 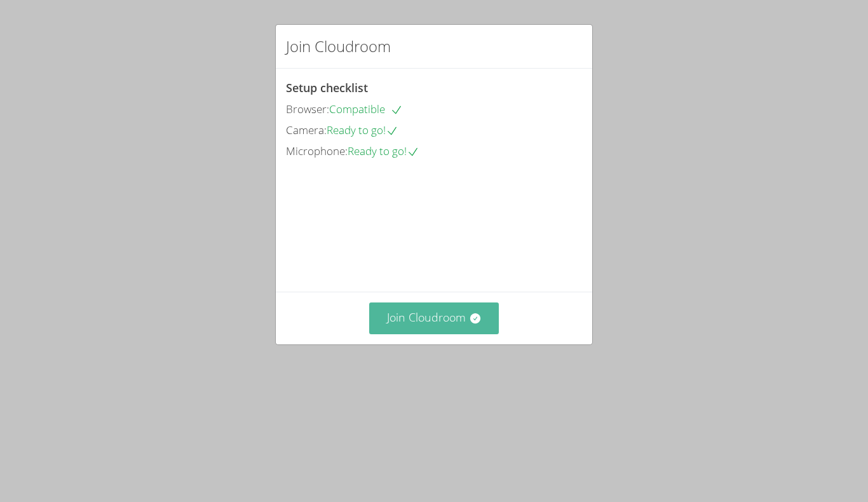 I want to click on span: Browser:, so click(x=307, y=109).